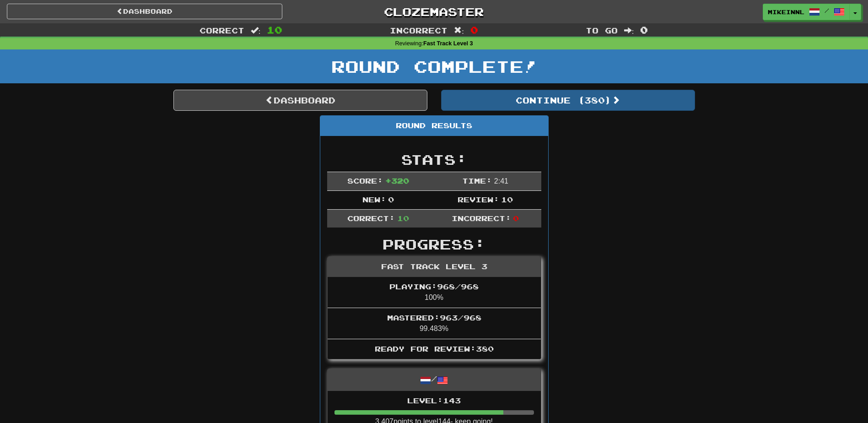  What do you see at coordinates (419, 31) in the screenshot?
I see `span: Incorrect` at bounding box center [419, 31].